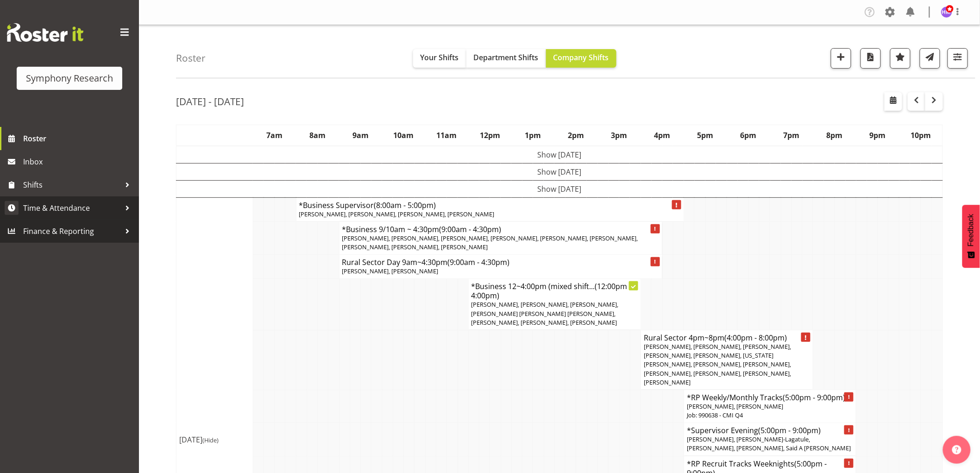 Image resolution: width=980 pixels, height=473 pixels. Describe the element at coordinates (947, 12) in the screenshot. I see `img: hitesh-makan1261.jpg` at that location.